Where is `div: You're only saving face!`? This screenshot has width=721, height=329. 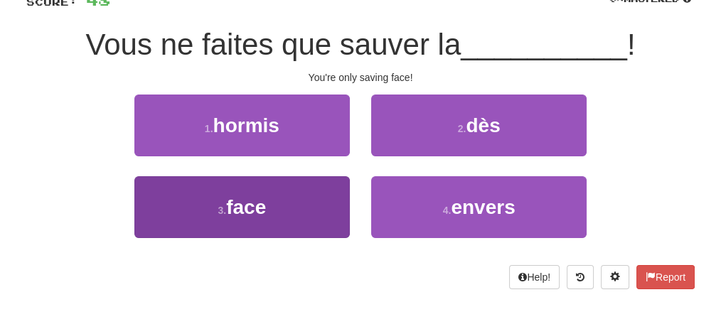 div: You're only saving face! is located at coordinates (360, 78).